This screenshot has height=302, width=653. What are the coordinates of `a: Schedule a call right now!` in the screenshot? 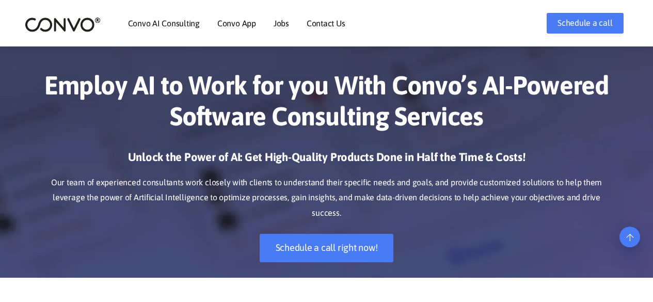 It's located at (327, 248).